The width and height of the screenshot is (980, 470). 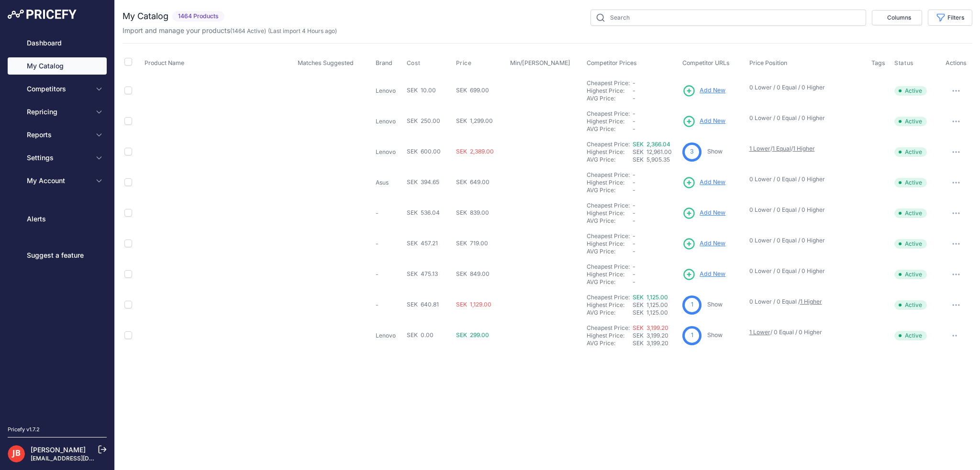 I want to click on span: Reports, so click(x=58, y=135).